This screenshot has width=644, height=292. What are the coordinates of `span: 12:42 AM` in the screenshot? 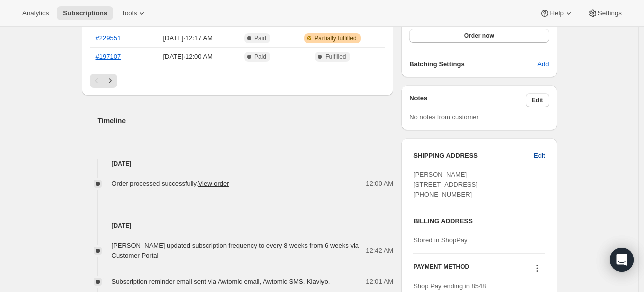 It's located at (379, 250).